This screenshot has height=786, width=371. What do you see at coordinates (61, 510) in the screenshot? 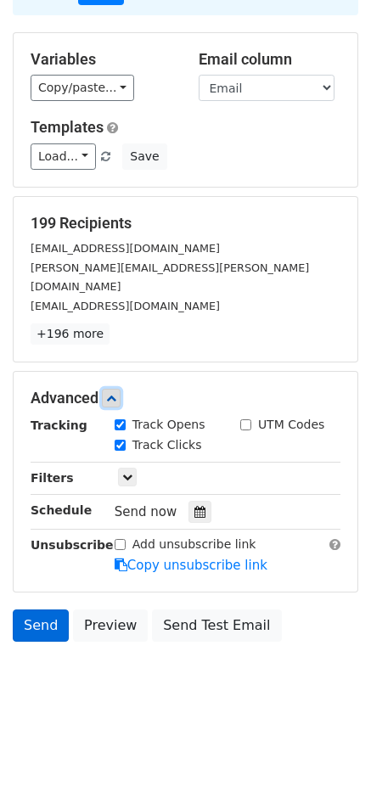
I see `strong: Schedule` at bounding box center [61, 510].